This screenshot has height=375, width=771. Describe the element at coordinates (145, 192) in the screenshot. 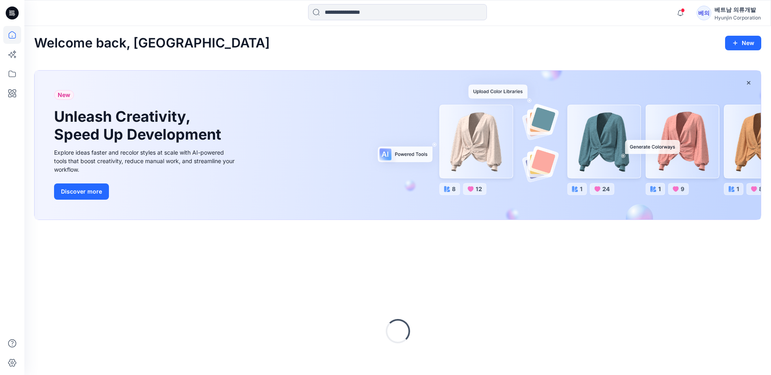

I see `a: Discover more` at that location.